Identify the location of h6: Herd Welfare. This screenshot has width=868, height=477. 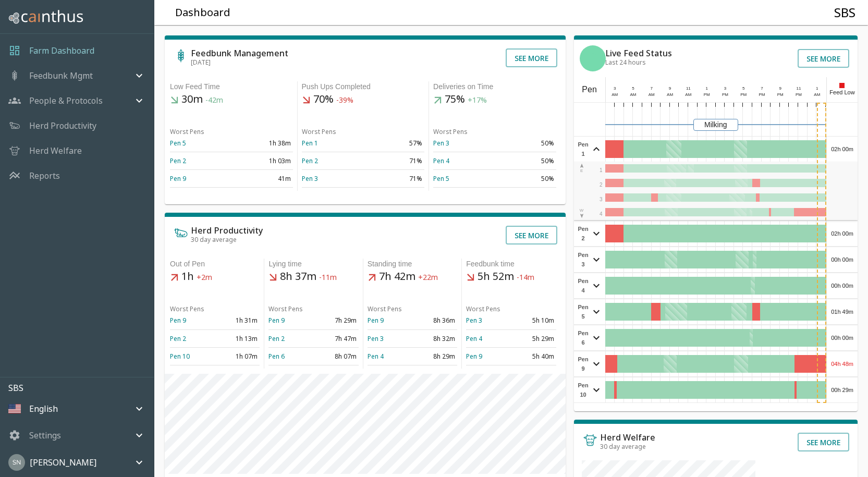
(628, 437).